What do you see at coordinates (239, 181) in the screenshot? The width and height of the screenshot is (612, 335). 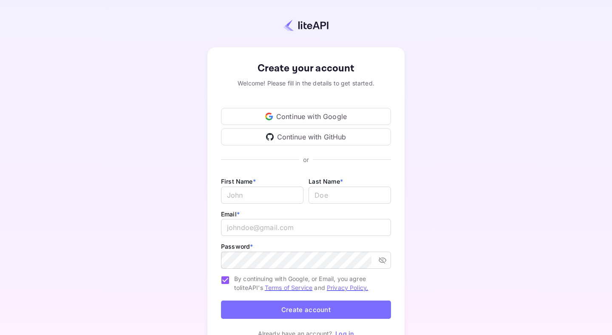 I see `label: First Name` at bounding box center [239, 181].